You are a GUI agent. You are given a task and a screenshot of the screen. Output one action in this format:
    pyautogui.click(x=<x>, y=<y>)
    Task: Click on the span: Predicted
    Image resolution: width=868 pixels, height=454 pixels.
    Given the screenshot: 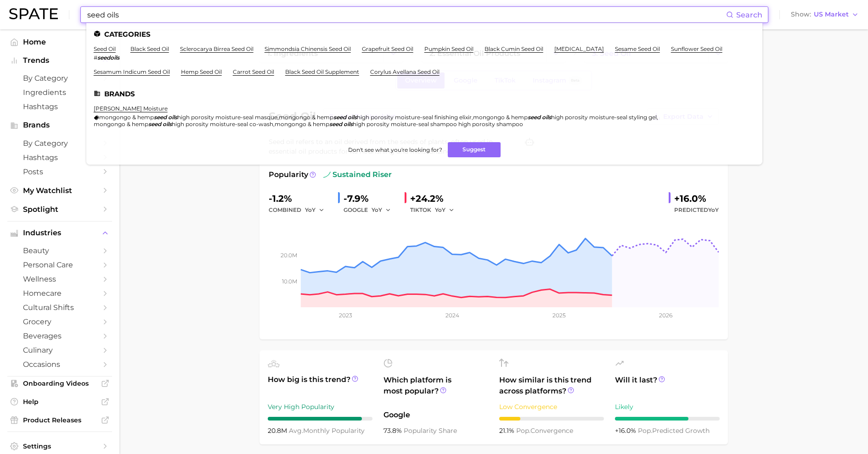 What is the action you would take?
    pyautogui.click(x=696, y=210)
    